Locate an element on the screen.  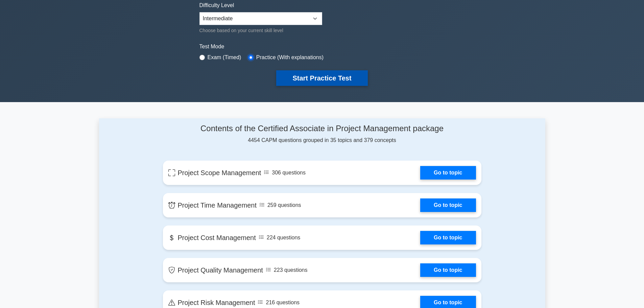
div: 4454 CAPM questions grouped in 35 topics and 379 concepts is located at coordinates (322, 134).